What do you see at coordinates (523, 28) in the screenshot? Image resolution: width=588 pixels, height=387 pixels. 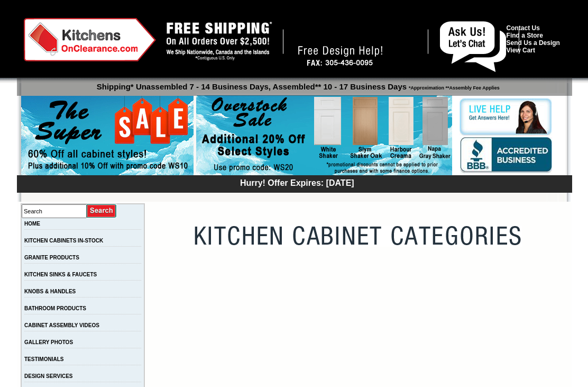 I see `a: Contact Us` at bounding box center [523, 28].